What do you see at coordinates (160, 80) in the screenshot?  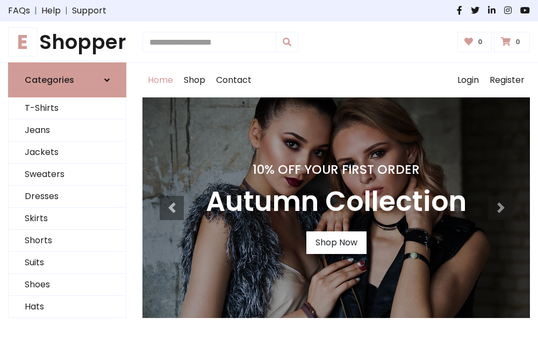 I see `a: Home` at bounding box center [160, 80].